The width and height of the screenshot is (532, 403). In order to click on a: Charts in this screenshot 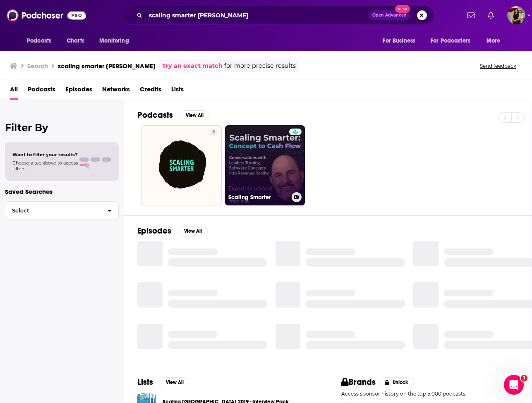, I will do `click(75, 41)`.